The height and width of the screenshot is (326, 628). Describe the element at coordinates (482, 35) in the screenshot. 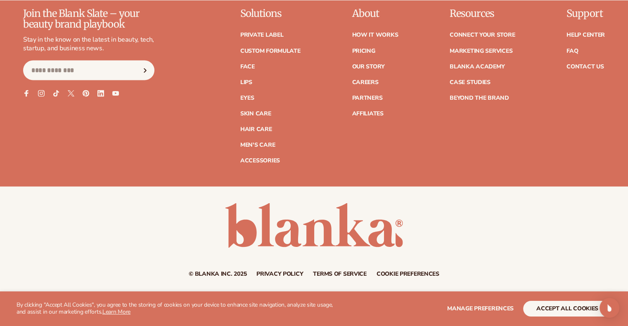

I see `a: Connect your store` at that location.